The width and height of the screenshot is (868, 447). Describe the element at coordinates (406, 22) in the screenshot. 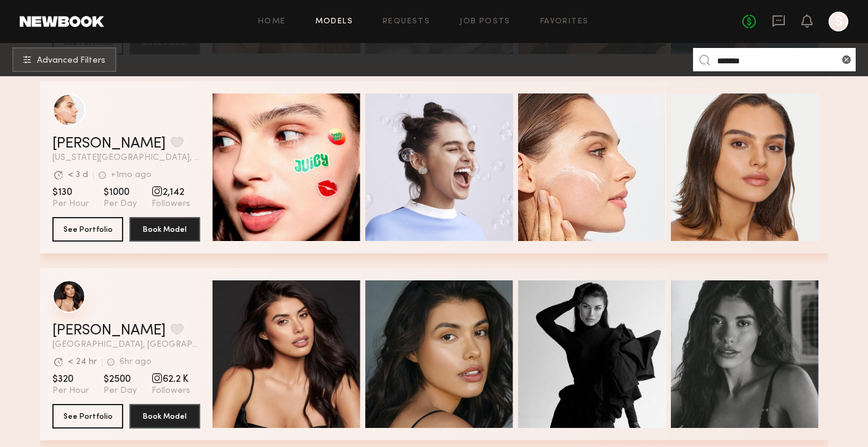

I see `a: Requests` at that location.